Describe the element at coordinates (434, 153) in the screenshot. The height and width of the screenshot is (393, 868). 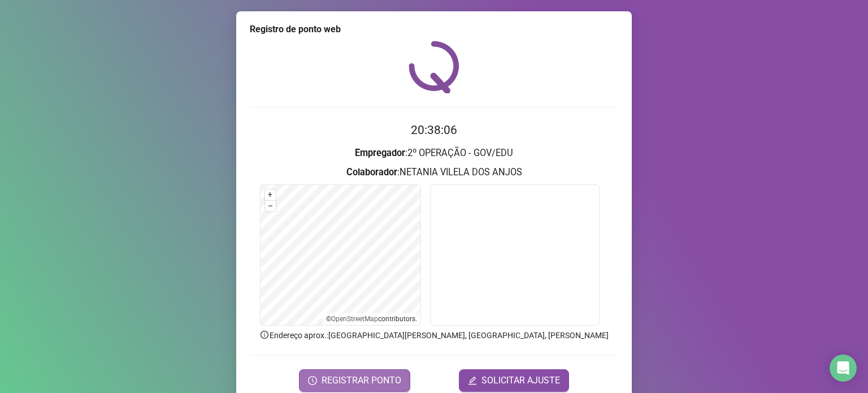
I see `h3: : 2º OPERAÇÃO - GOV/EDU` at that location.